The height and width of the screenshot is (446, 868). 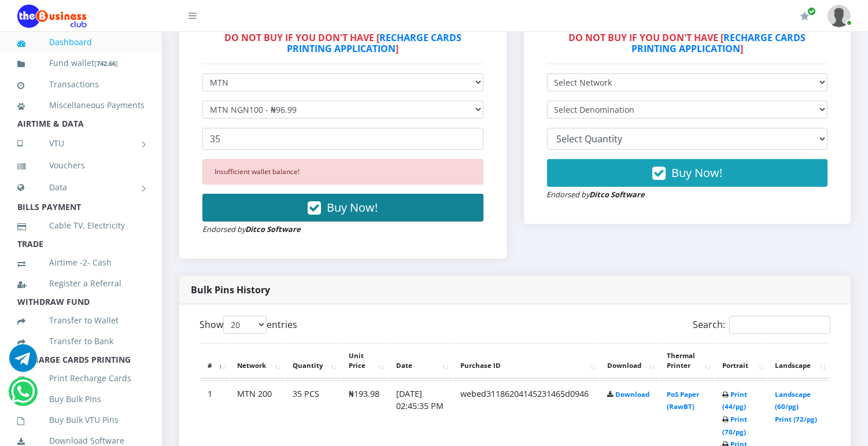 What do you see at coordinates (81, 105) in the screenshot?
I see `a: Miscellaneous Payments` at bounding box center [81, 105].